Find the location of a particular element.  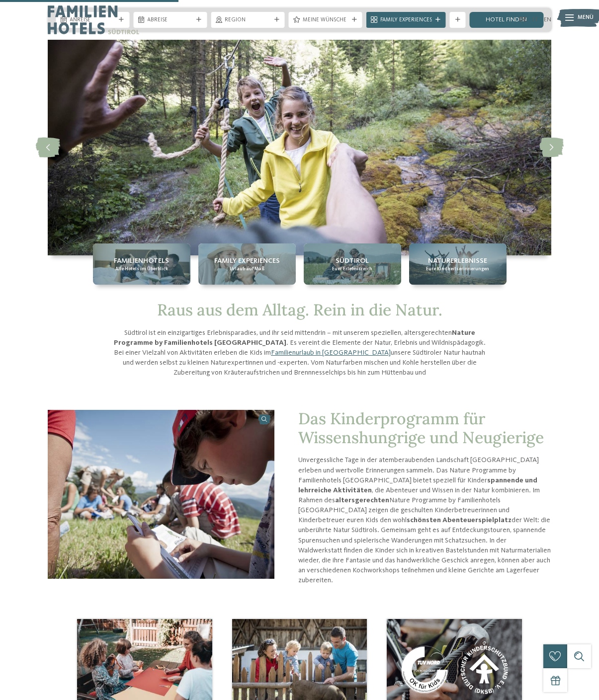

span: Urlaub auf Maß is located at coordinates (247, 269).